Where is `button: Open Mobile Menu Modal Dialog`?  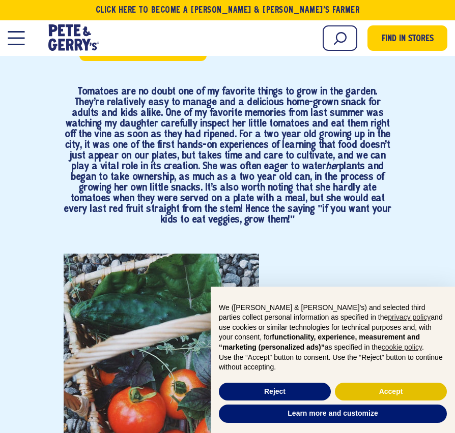 button: Open Mobile Menu Modal Dialog is located at coordinates (16, 38).